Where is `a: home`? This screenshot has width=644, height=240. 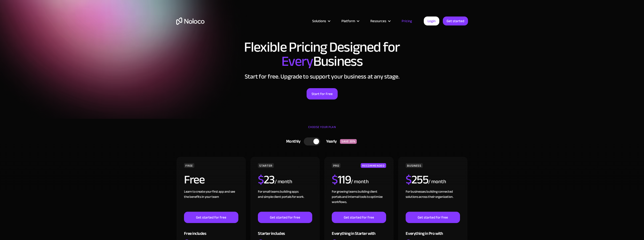 a: home is located at coordinates (190, 21).